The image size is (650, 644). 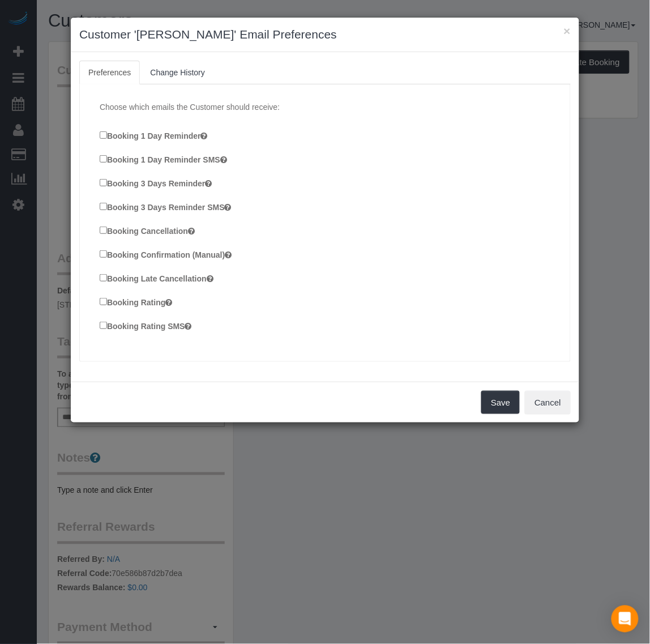 What do you see at coordinates (501, 403) in the screenshot?
I see `button: Save` at bounding box center [501, 403].